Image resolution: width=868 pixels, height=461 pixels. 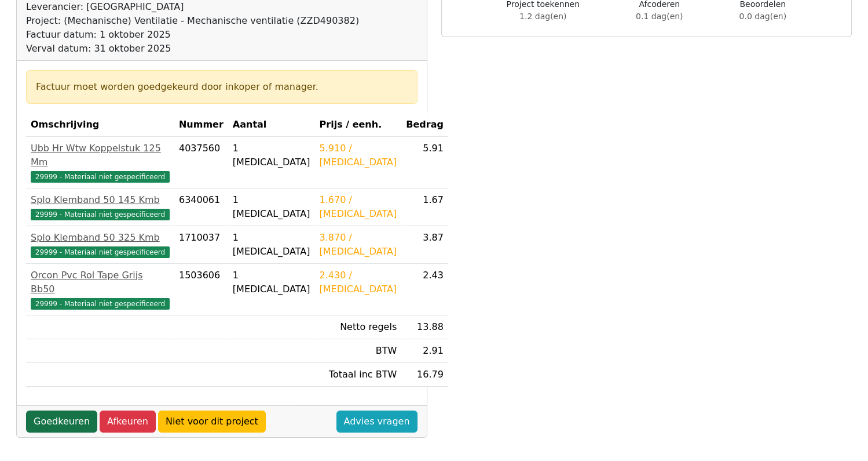 I want to click on td: Netto regels, so click(x=359, y=327).